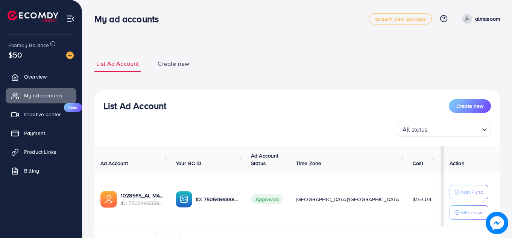 This screenshot has height=238, width=512. What do you see at coordinates (70, 18) in the screenshot?
I see `img: menu` at bounding box center [70, 18].